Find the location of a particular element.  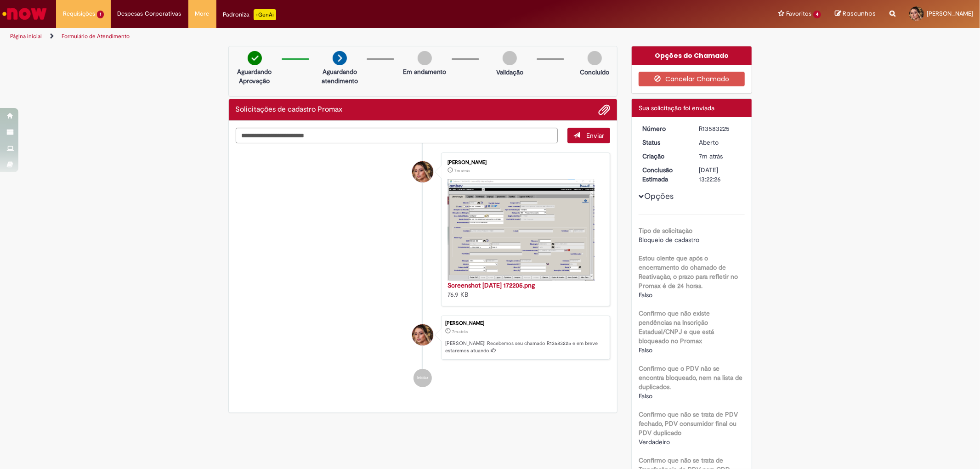

div: R13583225 is located at coordinates (720, 129).